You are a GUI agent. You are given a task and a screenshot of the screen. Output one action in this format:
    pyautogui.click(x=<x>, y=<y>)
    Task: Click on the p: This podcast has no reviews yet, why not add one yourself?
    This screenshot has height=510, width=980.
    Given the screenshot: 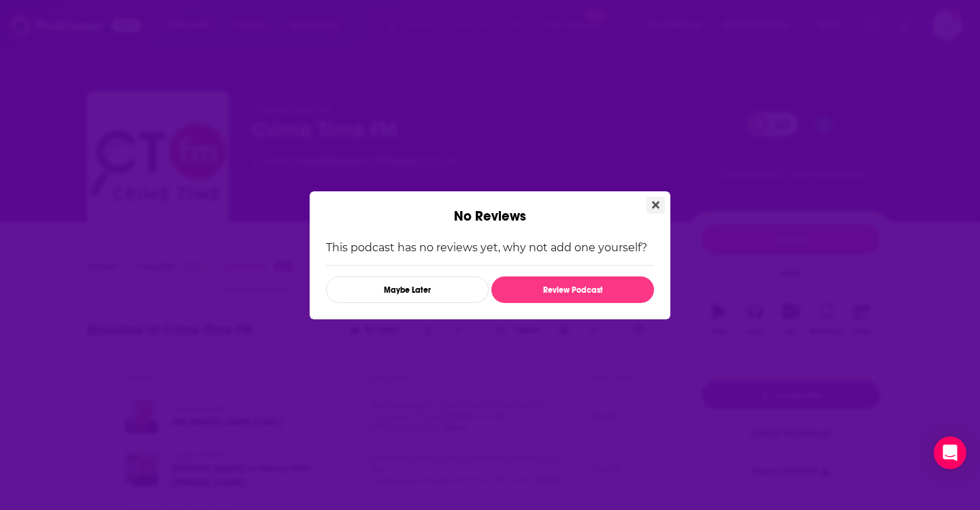 What is the action you would take?
    pyautogui.click(x=490, y=247)
    